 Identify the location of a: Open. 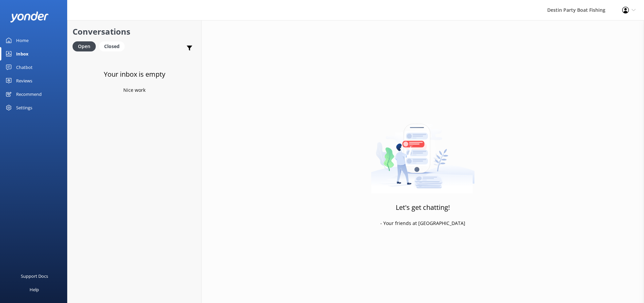
(86, 46).